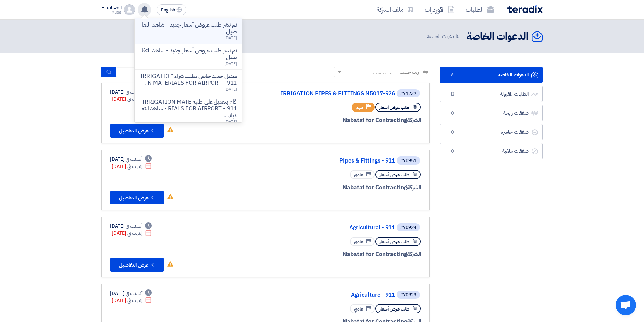 Image resolution: width=644 pixels, height=322 pixels. I want to click on span: English, so click(168, 10).